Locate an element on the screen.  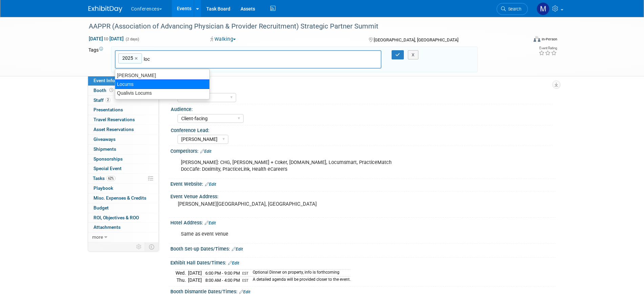
span: Playbook is located at coordinates (103, 187).